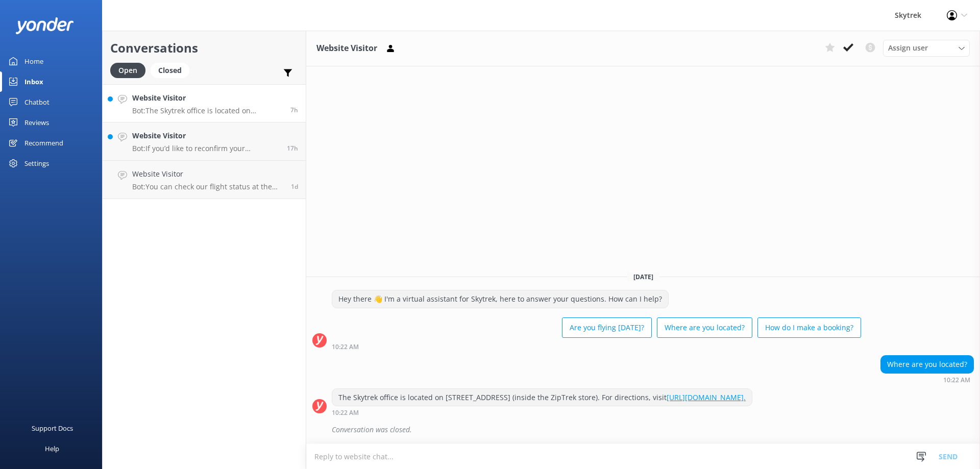  I want to click on span: Oct 01 2025 07:32am (UTC +13:00) Pacific/Auckland, so click(295, 186).